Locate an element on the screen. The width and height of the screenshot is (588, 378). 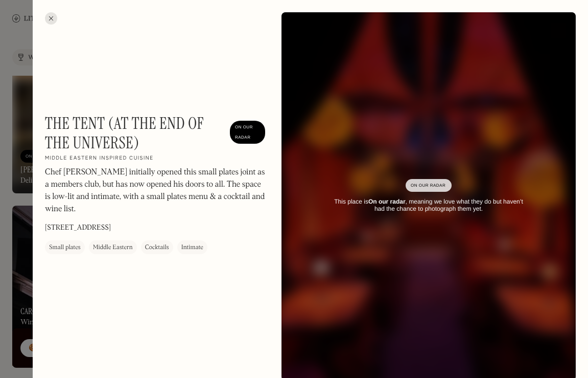
h1: The Tent (at the End of the Universe) is located at coordinates (135, 133).